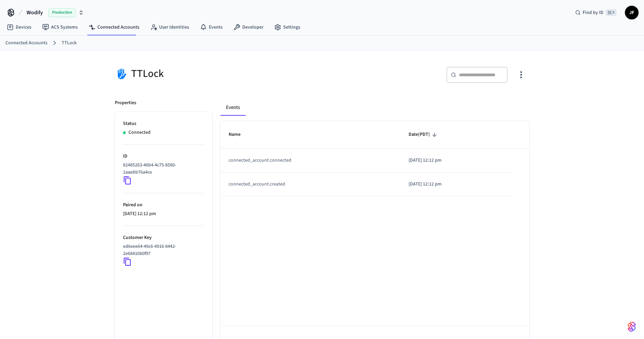 Image resolution: width=644 pixels, height=339 pixels. Describe the element at coordinates (375, 107) in the screenshot. I see `div: connected account tabs` at that location.